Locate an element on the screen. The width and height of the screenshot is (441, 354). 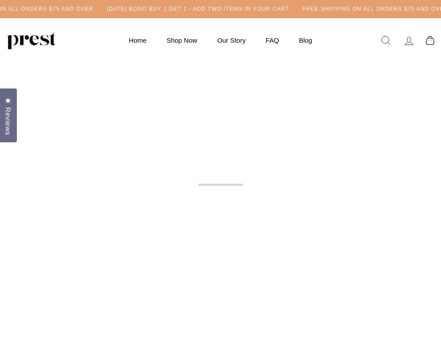
a: Our Story is located at coordinates (232, 40).